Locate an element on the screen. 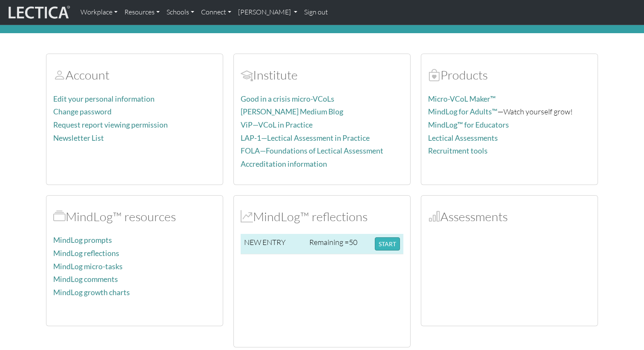 This screenshot has height=350, width=644. a: Sign out is located at coordinates (316, 12).